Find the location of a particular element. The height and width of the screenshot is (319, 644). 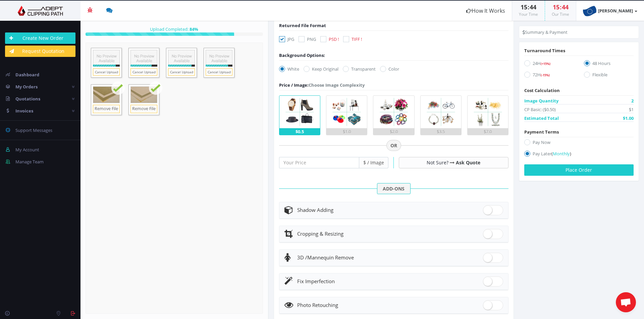

a: Create New Order is located at coordinates (40, 38).